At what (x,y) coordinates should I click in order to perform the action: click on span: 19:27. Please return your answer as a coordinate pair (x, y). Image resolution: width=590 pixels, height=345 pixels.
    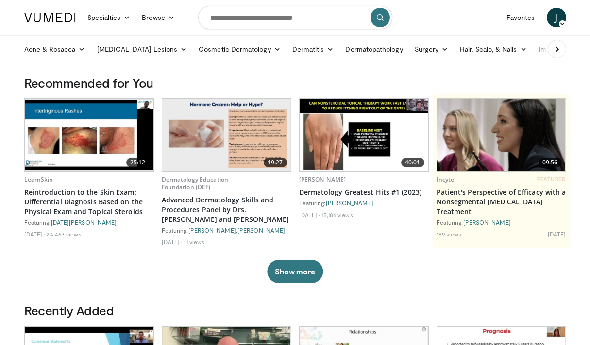
    Looking at the image, I should click on (276, 162).